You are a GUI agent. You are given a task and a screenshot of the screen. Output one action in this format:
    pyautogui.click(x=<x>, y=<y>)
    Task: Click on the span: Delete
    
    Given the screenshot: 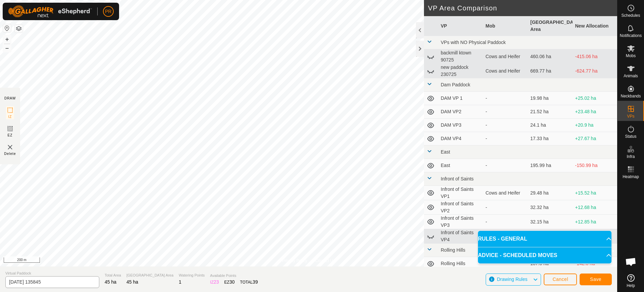 What is the action you would take?
    pyautogui.click(x=10, y=153)
    